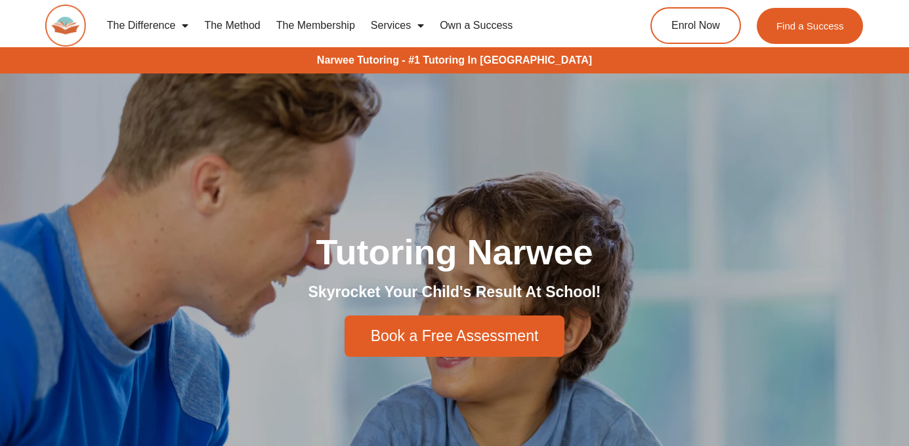 This screenshot has width=909, height=446. Describe the element at coordinates (695, 26) in the screenshot. I see `span: Enrol Now` at that location.